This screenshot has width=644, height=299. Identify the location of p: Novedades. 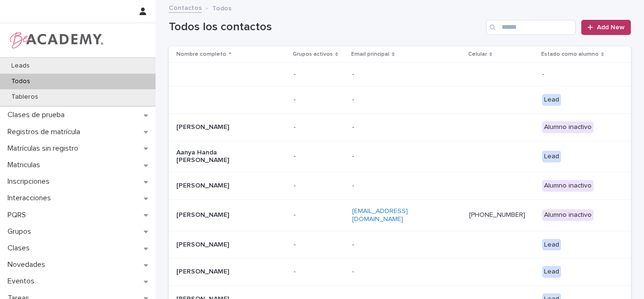
(28, 264).